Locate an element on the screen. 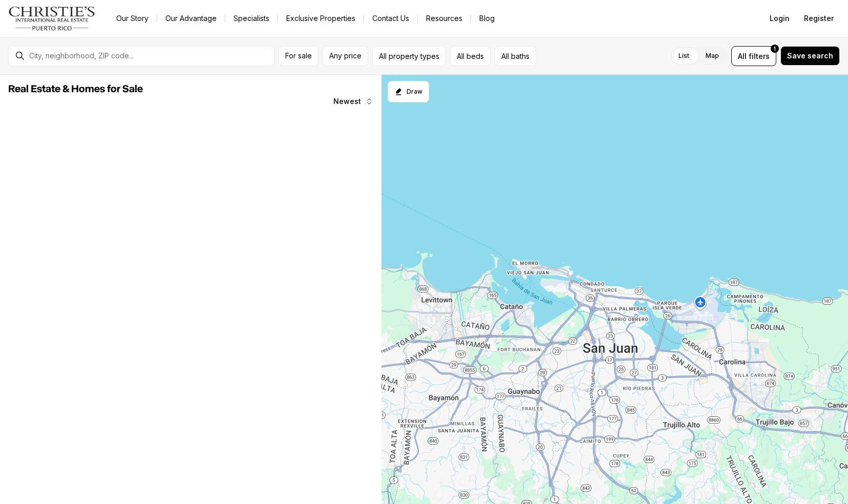 The image size is (848, 504). span: Register is located at coordinates (819, 19).